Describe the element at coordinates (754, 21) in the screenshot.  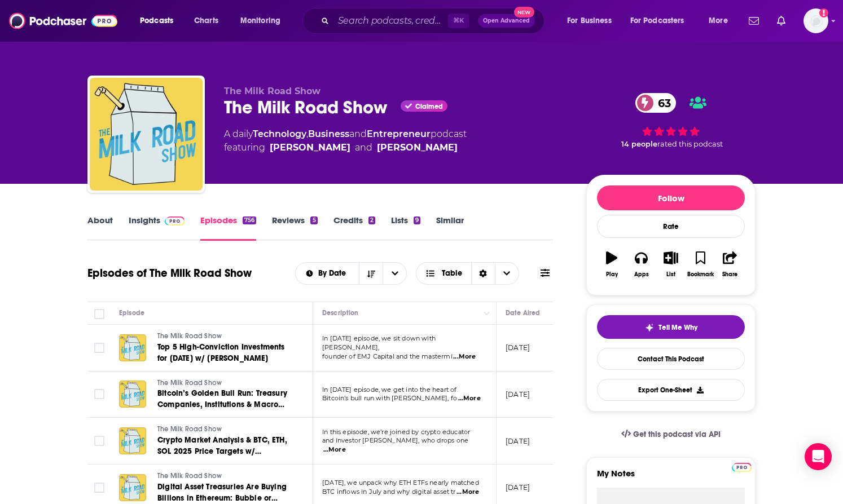
I see `a: Show notifications dropdown` at that location.